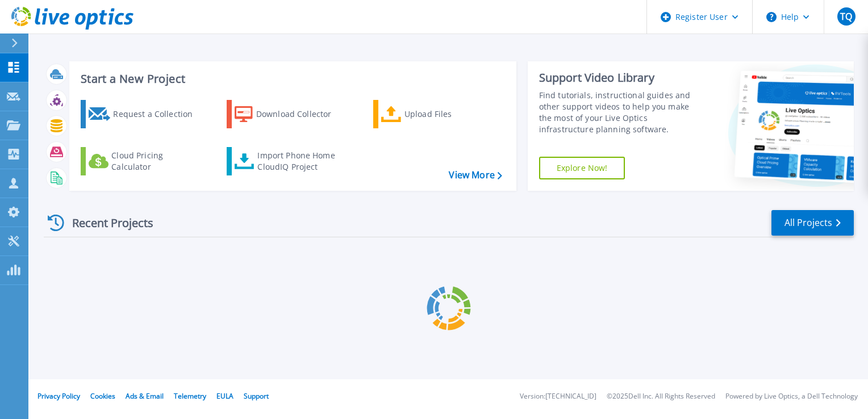 The width and height of the screenshot is (868, 419). Describe the element at coordinates (812, 223) in the screenshot. I see `a: All Projects` at that location.